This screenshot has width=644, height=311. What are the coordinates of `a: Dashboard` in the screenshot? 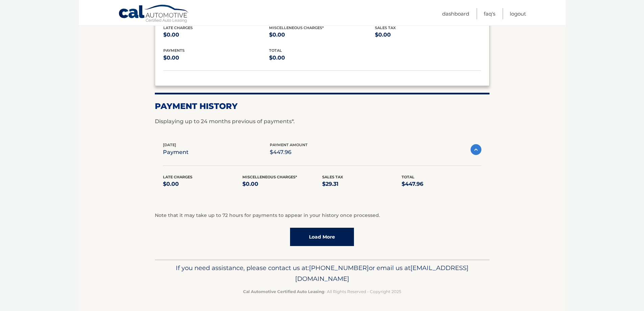 It's located at (456, 13).